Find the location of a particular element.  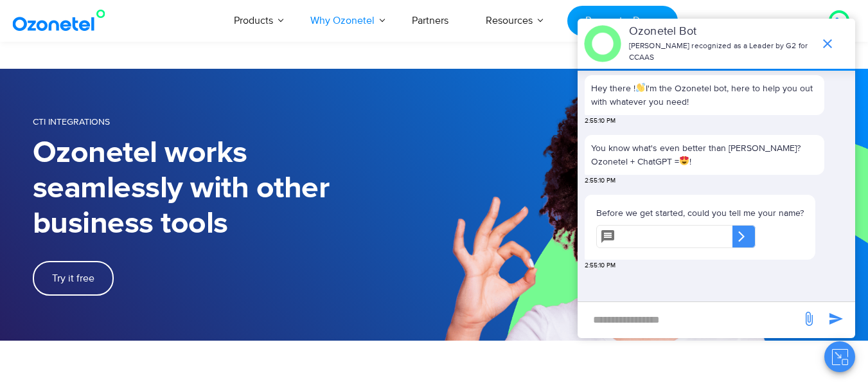

button: Close chat is located at coordinates (840, 357).